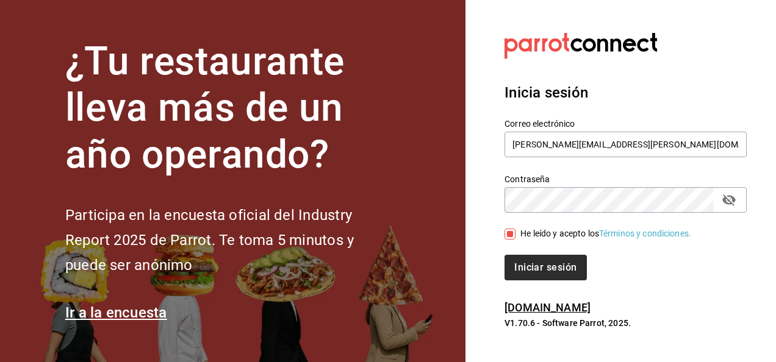  Describe the element at coordinates (606, 234) in the screenshot. I see `div: He leído y acepto los` at that location.